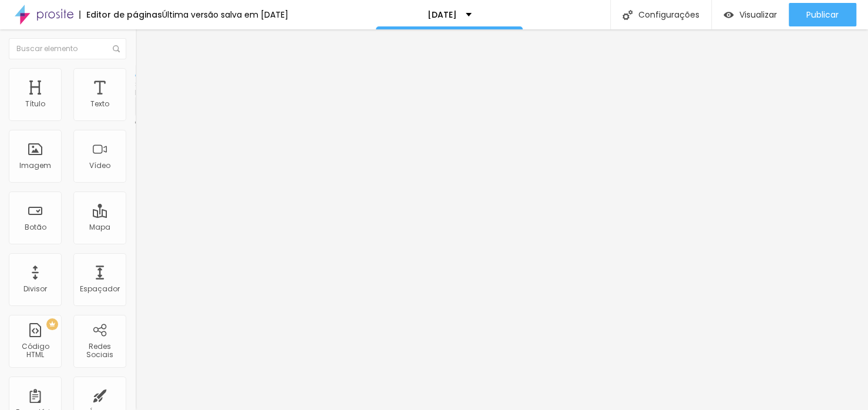 The image size is (868, 410). What do you see at coordinates (822, 14) in the screenshot?
I see `span: Publicar` at bounding box center [822, 14].